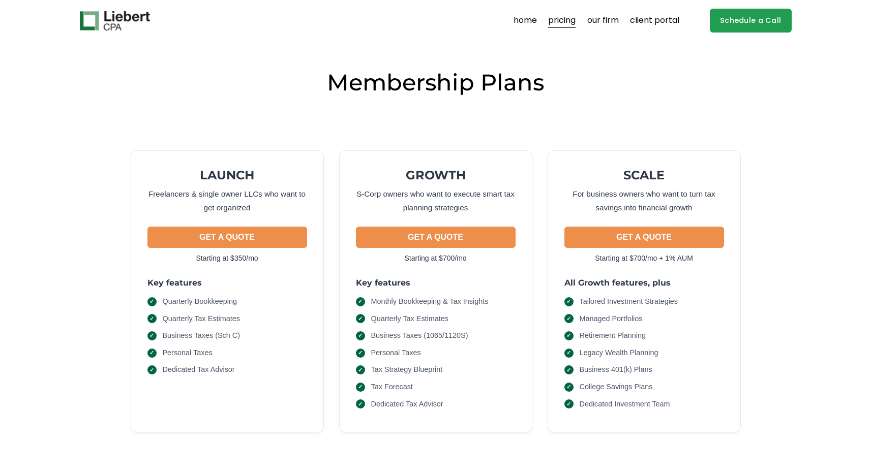 This screenshot has width=871, height=473. I want to click on span: Legacy Wealth Planning, so click(618, 353).